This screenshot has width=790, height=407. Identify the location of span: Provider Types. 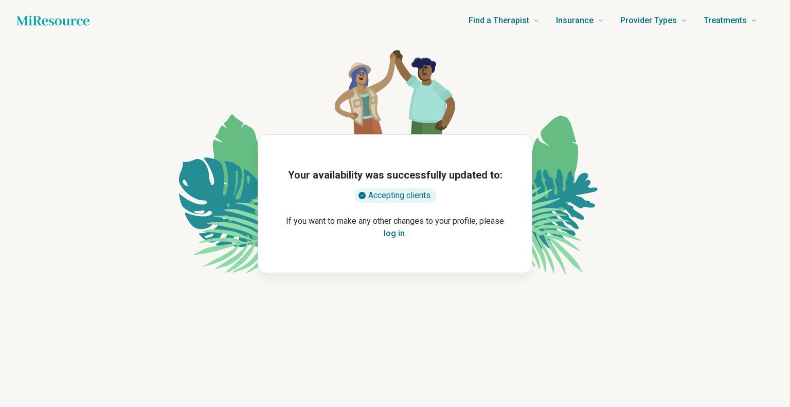
(649, 21).